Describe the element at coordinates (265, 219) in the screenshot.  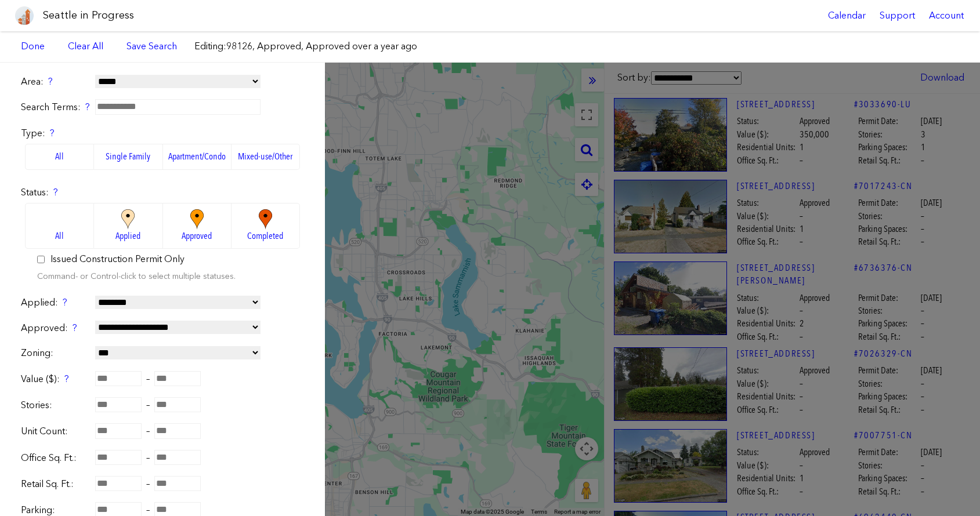
I see `img: completed_big.885be80b37c7.png` at that location.